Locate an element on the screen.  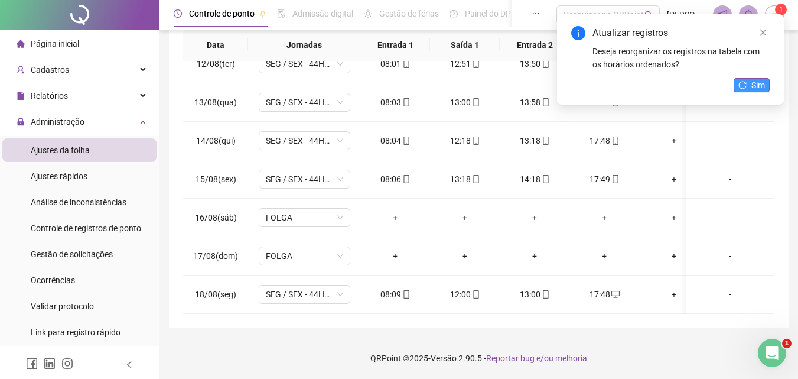
span: Gestão de férias is located at coordinates (409, 14).